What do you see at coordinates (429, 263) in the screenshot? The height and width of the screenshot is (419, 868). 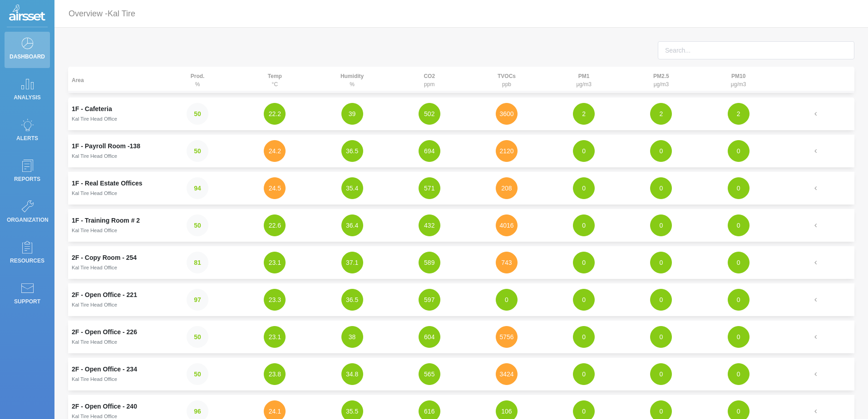 I see `button: 589` at bounding box center [429, 263].